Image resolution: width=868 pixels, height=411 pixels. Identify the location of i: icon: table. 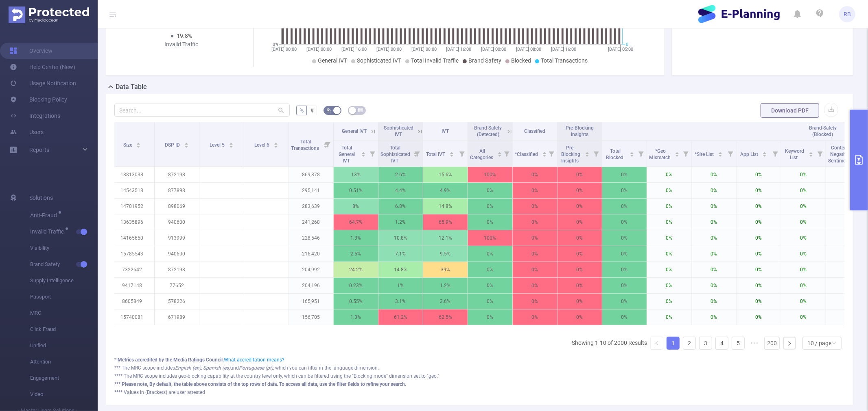
(360, 111).